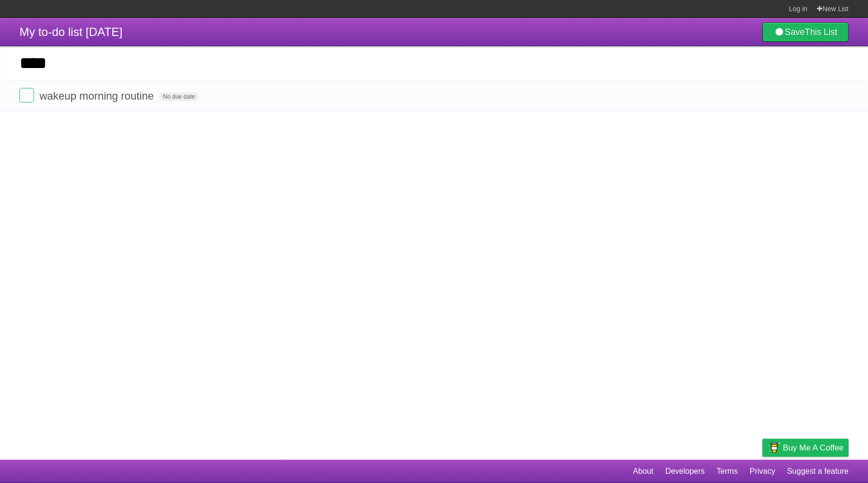  What do you see at coordinates (798, 96) in the screenshot?
I see `label: Star task` at bounding box center [798, 96].